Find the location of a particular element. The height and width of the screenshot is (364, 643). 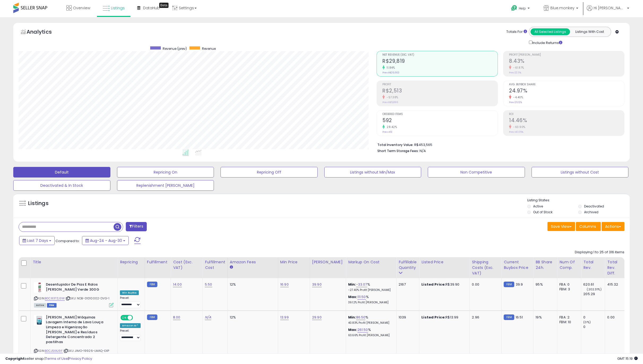

li: R$453,565 is located at coordinates (499, 145).